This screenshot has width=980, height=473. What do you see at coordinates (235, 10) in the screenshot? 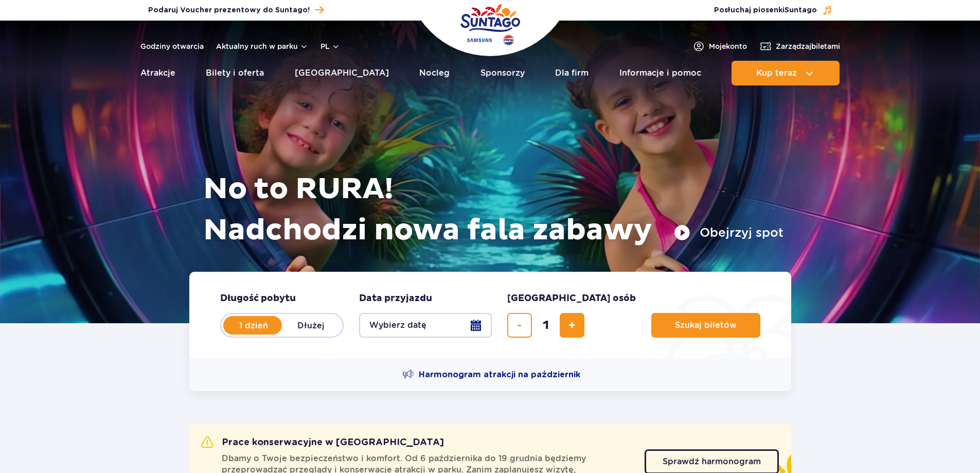
I see `a: Podaruj Voucher prezentowy do Suntago!` at bounding box center [235, 10].